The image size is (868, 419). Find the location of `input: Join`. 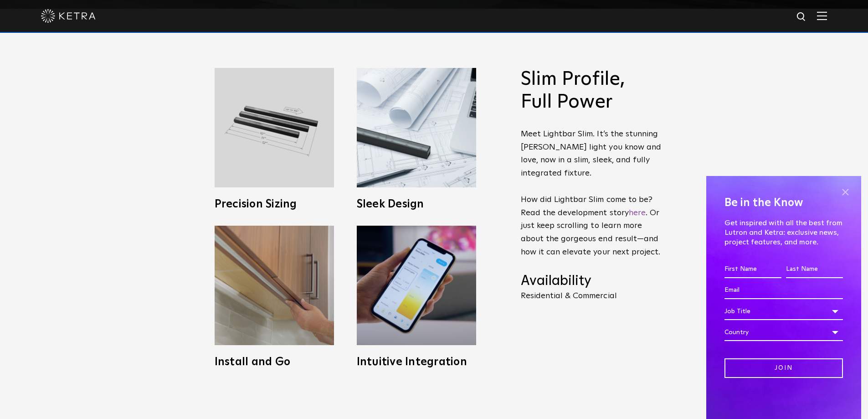

input: Join is located at coordinates (784, 367).